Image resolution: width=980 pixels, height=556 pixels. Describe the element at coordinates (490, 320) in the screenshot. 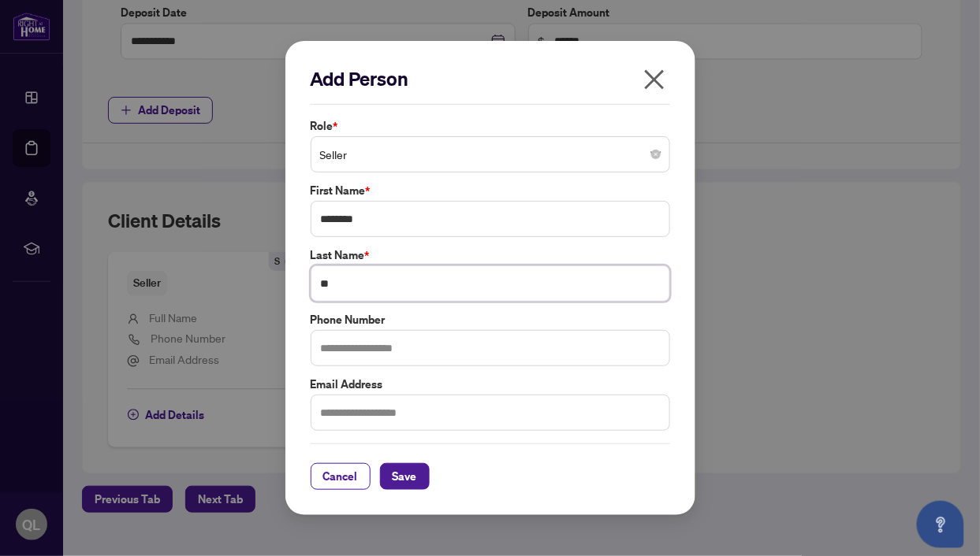

I see `label: Phone Number` at that location.